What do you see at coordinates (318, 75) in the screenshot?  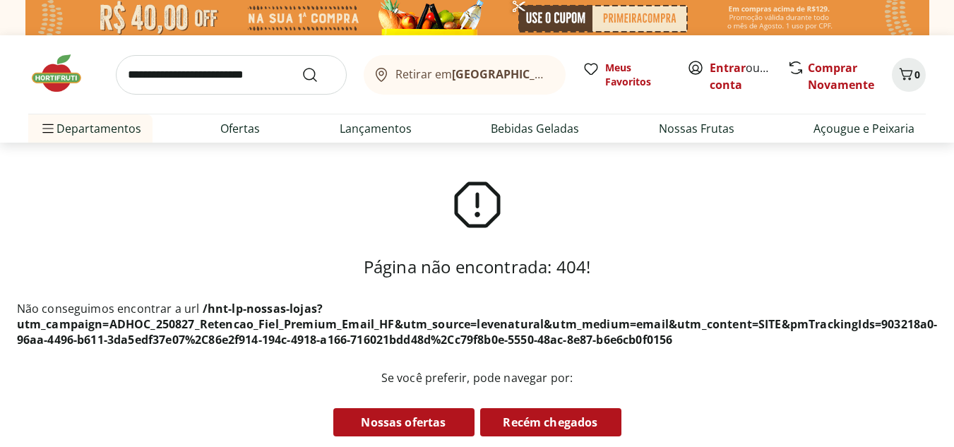 I see `button: Submit Search` at bounding box center [318, 75].